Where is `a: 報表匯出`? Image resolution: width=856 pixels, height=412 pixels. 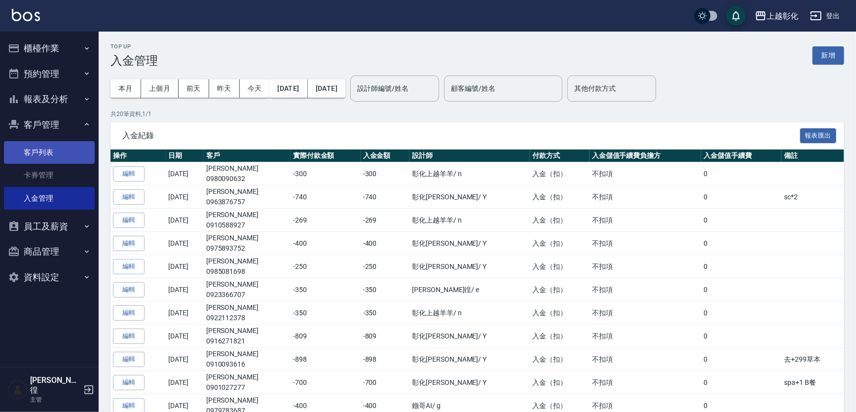
a: 報表匯出 is located at coordinates (818, 135).